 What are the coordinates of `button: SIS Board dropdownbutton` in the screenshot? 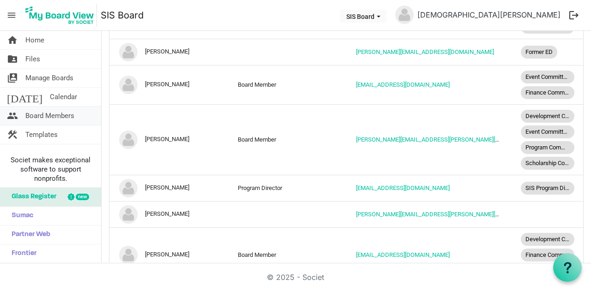 It's located at (364, 16).